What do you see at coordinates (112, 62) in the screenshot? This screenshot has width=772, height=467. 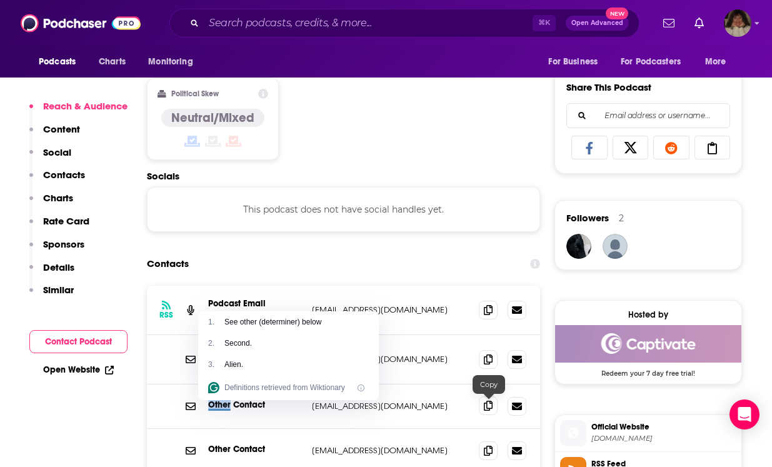 I see `span: Charts` at bounding box center [112, 62].